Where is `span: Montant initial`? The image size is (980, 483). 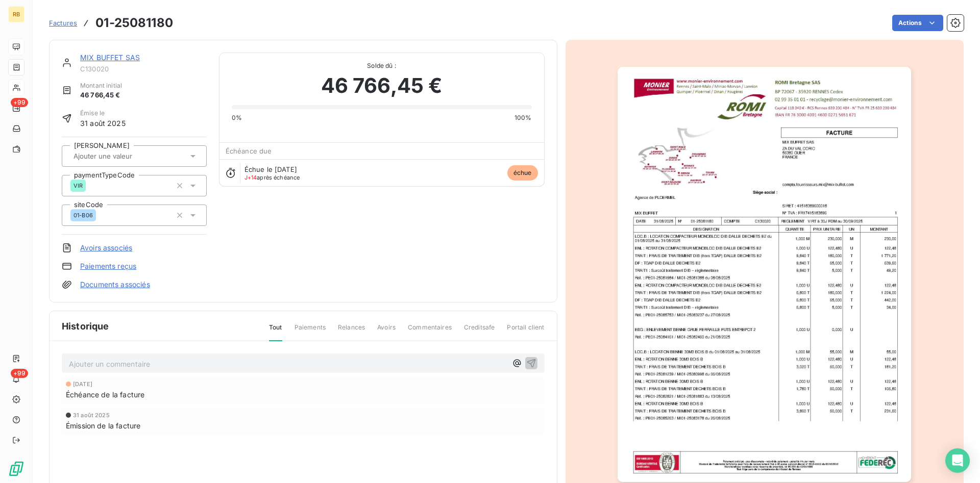 span: Montant initial is located at coordinates (101, 86).